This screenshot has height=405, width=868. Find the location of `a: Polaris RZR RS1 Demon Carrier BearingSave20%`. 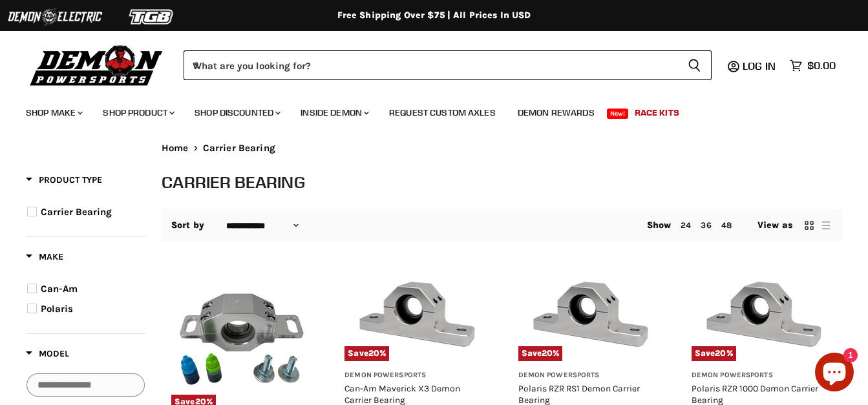

a: Polaris RZR RS1 Demon Carrier BearingSave20% is located at coordinates (589, 314).